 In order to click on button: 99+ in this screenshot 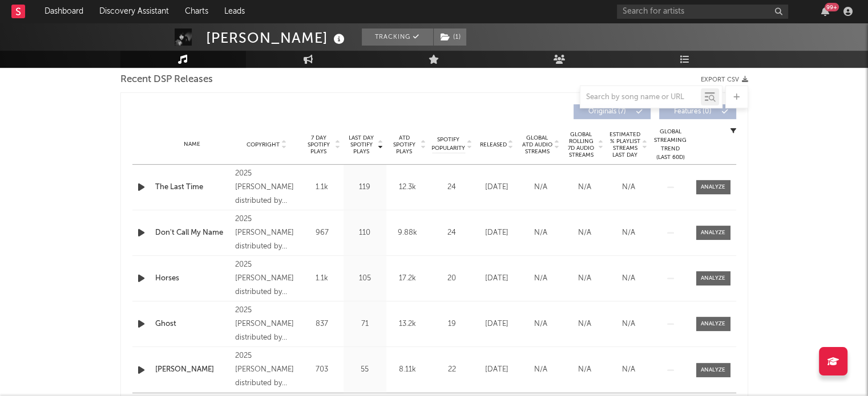, I will do `click(825, 11)`.